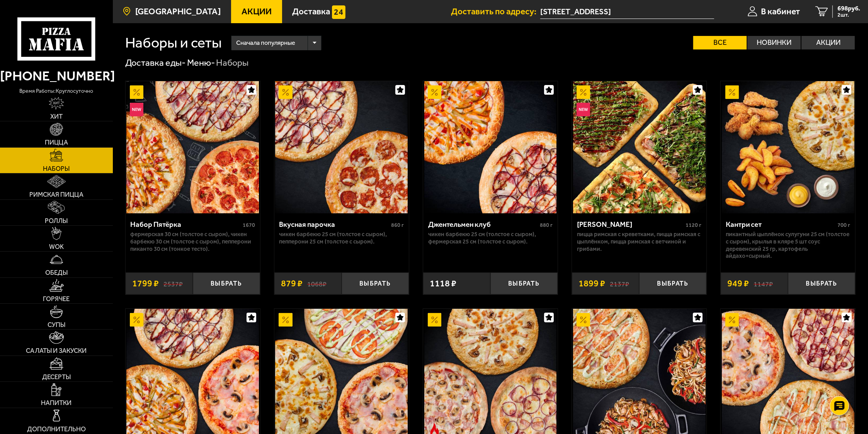 The width and height of the screenshot is (868, 434). I want to click on a: АкционныйНовинкаНабор Пятёрка, so click(193, 147).